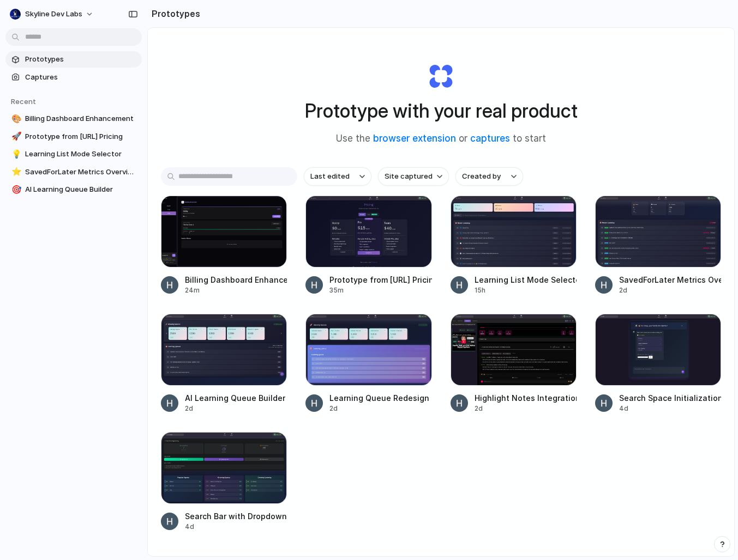 This screenshot has height=560, width=738. Describe the element at coordinates (23, 102) in the screenshot. I see `span: Recent` at that location.